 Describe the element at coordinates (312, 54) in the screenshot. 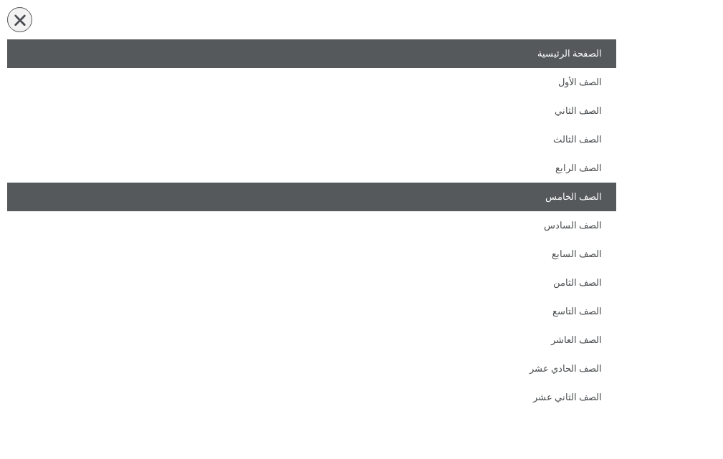

I see `a: الصفحة الرئيسية` at that location.